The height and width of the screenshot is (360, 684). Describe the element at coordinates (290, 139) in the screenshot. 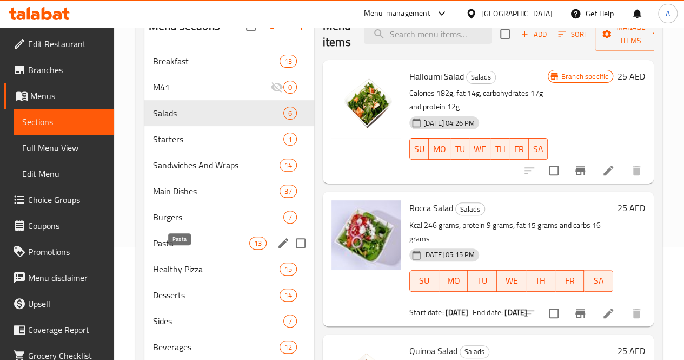

I see `span: 1` at that location.